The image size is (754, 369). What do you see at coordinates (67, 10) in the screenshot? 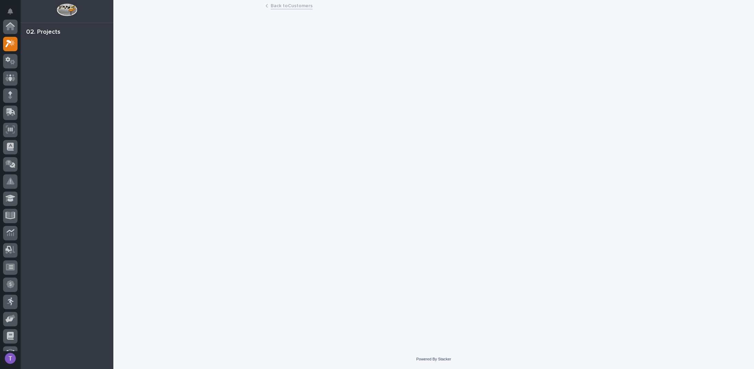
I see `img: Workspace Logo` at bounding box center [67, 10].